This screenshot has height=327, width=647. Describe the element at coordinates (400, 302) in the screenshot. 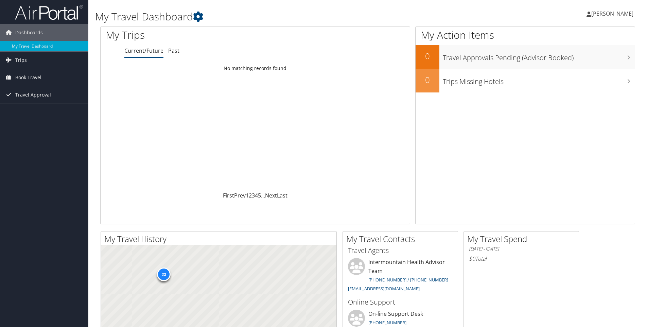

I see `h3: Online Support` at that location.